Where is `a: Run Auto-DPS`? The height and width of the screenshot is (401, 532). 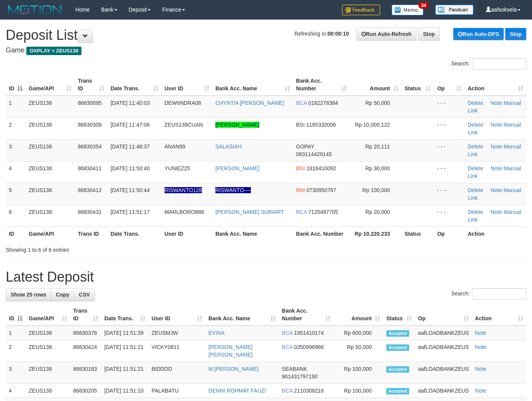
a: Run Auto-DPS is located at coordinates (478, 34).